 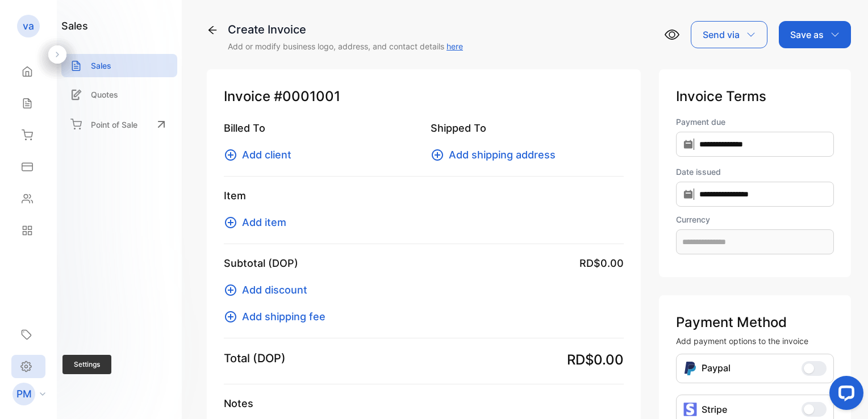 I want to click on p: Save as, so click(x=806, y=35).